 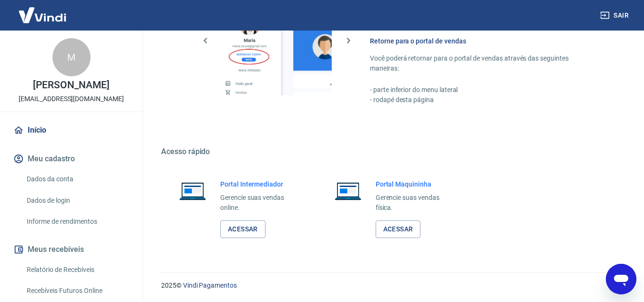 I want to click on img: Vindi, so click(x=43, y=14).